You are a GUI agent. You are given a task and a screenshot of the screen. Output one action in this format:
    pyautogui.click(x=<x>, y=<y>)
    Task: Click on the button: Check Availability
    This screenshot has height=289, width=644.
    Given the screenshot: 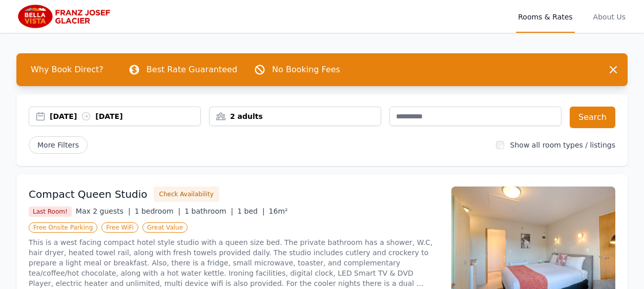 What is the action you would take?
    pyautogui.click(x=187, y=194)
    